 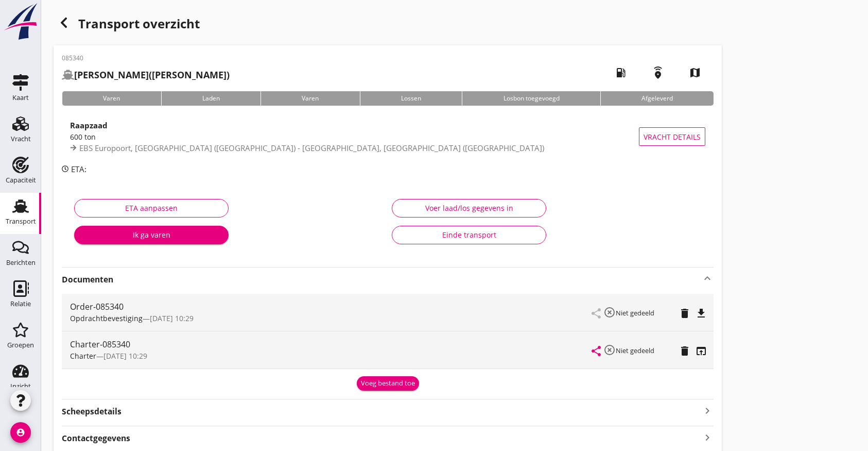 I want to click on span: ETA:, so click(x=79, y=169).